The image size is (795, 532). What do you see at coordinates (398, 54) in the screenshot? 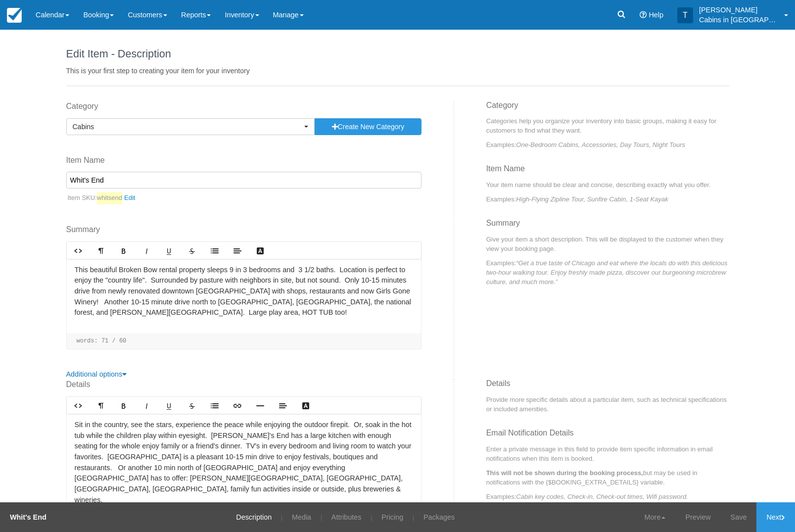
I see `h1: Edit Item - Description` at bounding box center [398, 54].